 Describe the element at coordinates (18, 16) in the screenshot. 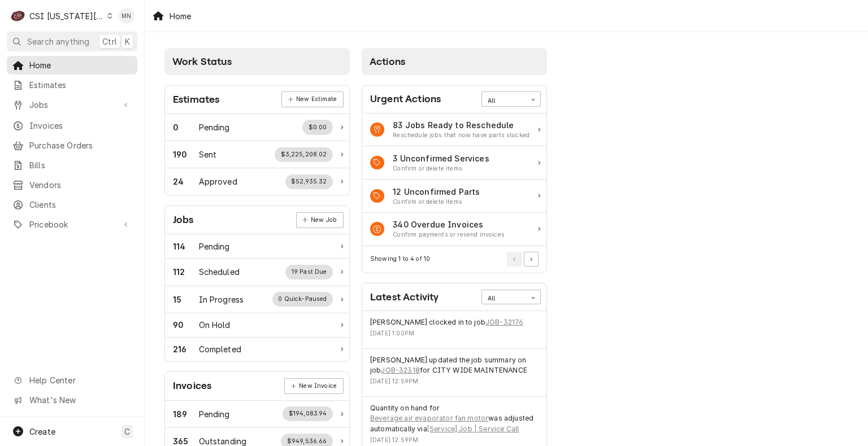

I see `div: C` at that location.